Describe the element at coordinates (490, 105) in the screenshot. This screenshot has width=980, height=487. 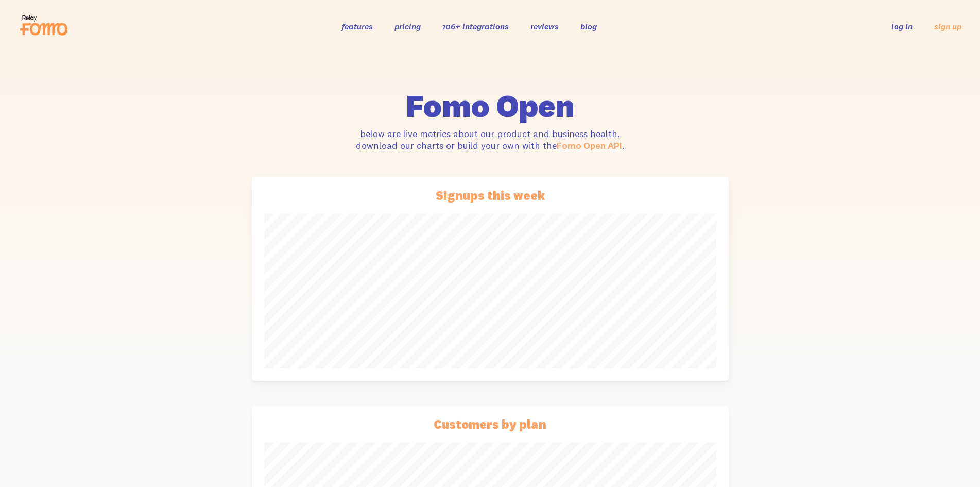
I see `h1: Fomo Open` at that location.